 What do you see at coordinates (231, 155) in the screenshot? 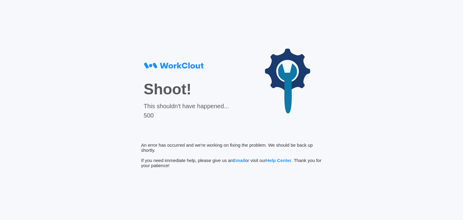
I see `div: An error has occurred and we're working on fixing the problem. We should be back up shortly. If y...` at bounding box center [231, 155].